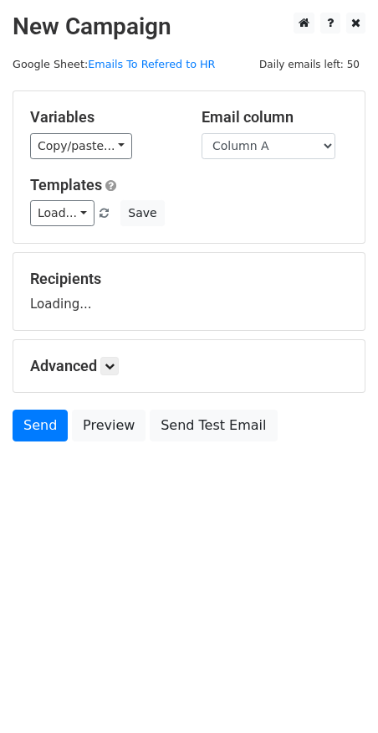 The width and height of the screenshot is (378, 733). Describe the element at coordinates (40, 425) in the screenshot. I see `a: Send` at that location.